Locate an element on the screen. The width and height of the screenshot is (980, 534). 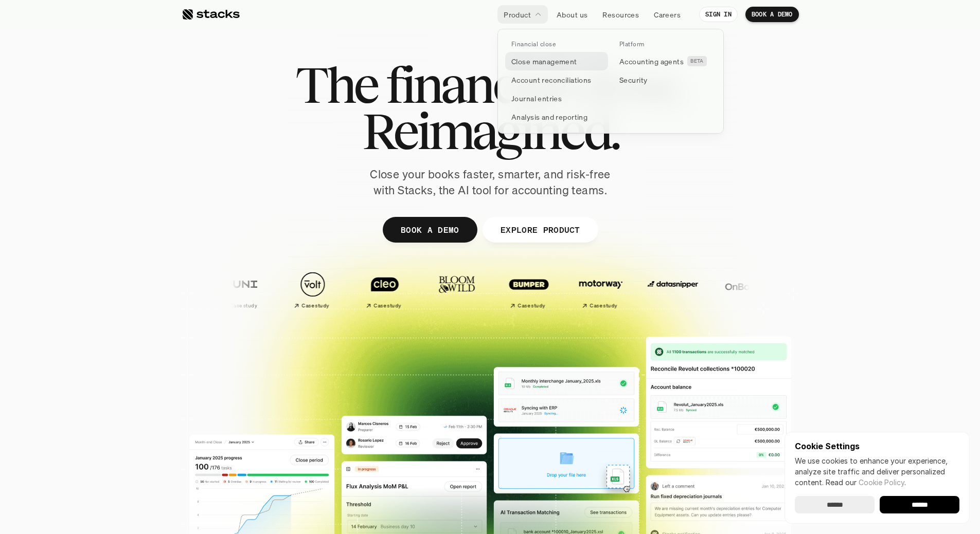
p: Security is located at coordinates (633, 80).